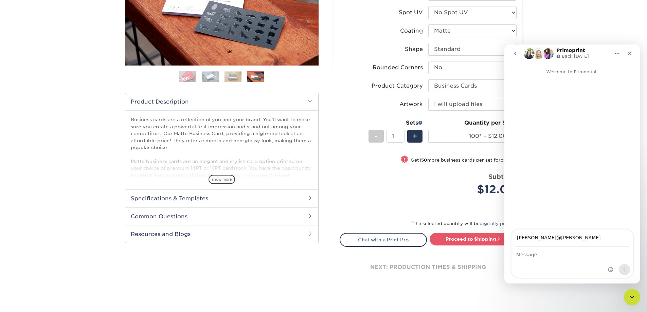  What do you see at coordinates (411, 104) in the screenshot?
I see `div: Artwork` at bounding box center [411, 104].